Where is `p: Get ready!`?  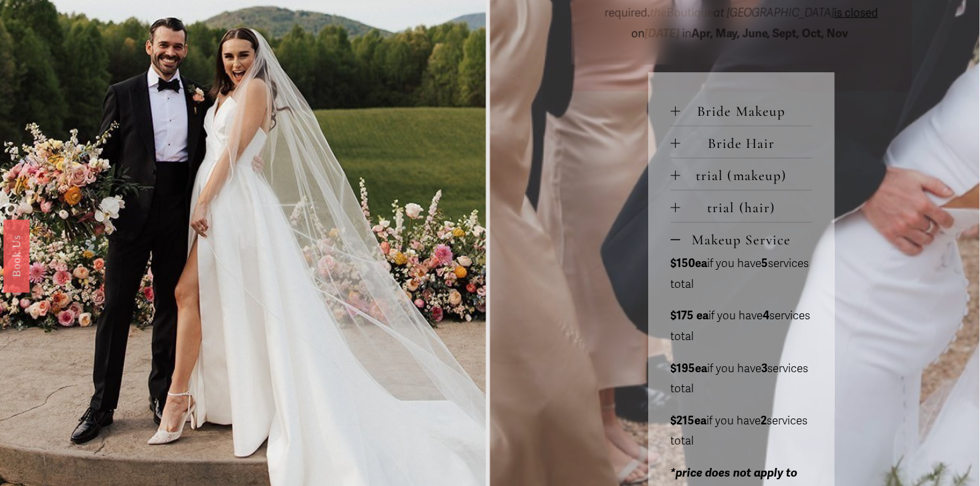
p: Get ready! is located at coordinates (100, 40).